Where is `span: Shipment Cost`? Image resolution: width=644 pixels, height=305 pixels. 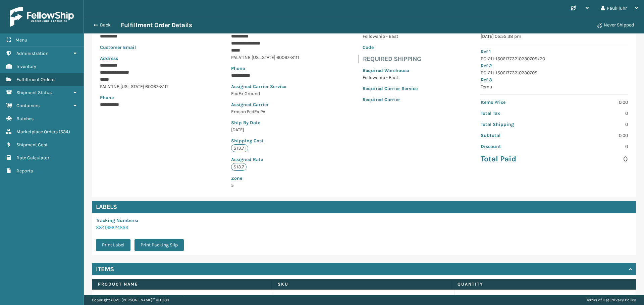
span: Shipment Cost is located at coordinates (32, 145).